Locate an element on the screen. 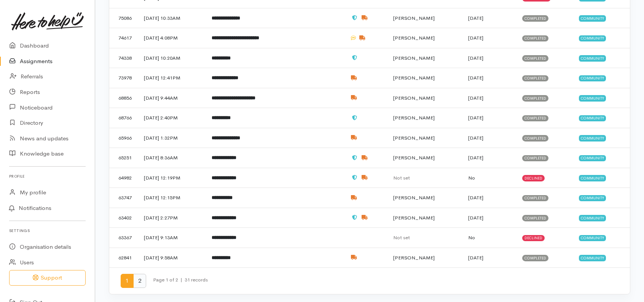 The image size is (644, 302). td: 62841 is located at coordinates (123, 257).